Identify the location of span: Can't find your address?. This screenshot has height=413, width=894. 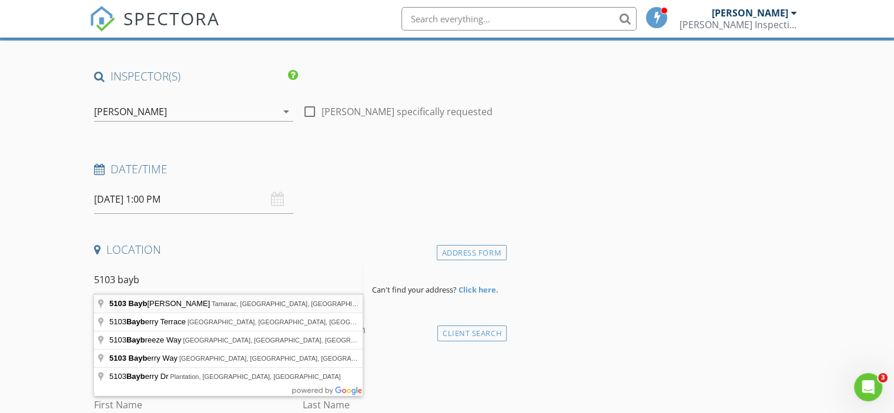
(414, 290).